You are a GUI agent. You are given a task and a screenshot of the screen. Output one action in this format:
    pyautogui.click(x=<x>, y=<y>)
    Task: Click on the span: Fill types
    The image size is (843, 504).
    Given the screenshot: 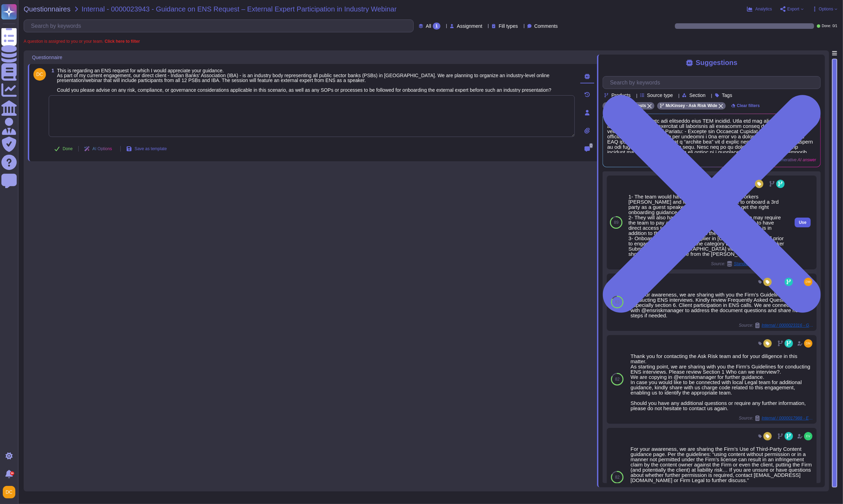 What is the action you would take?
    pyautogui.click(x=508, y=26)
    